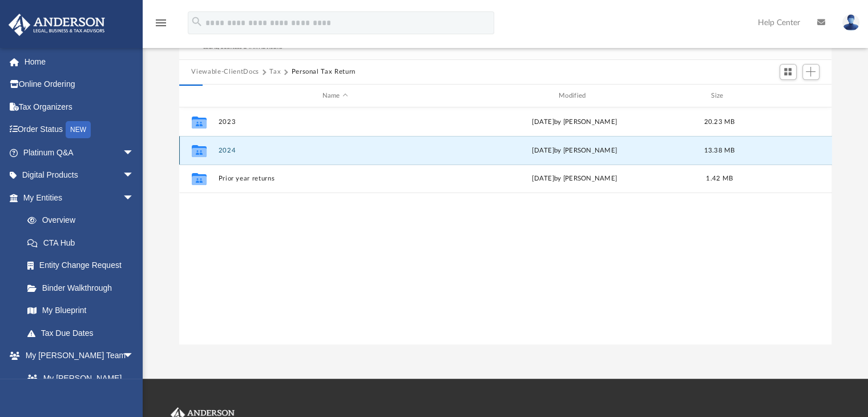  I want to click on button: Viewable-ClientDocs, so click(225, 72).